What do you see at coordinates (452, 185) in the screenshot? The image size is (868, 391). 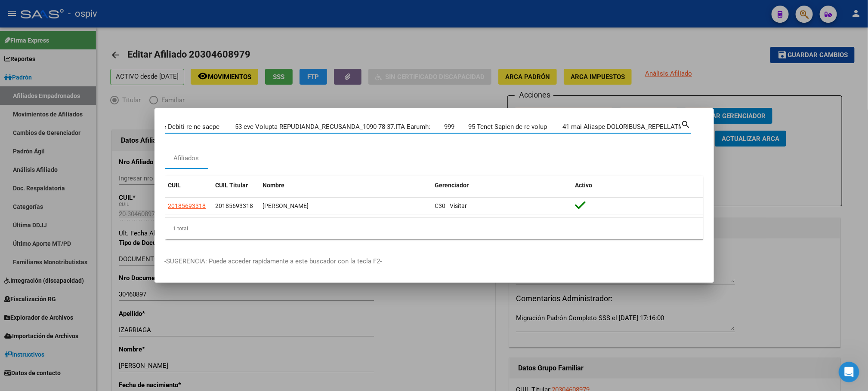 I see `span: Gerenciador` at bounding box center [452, 185].